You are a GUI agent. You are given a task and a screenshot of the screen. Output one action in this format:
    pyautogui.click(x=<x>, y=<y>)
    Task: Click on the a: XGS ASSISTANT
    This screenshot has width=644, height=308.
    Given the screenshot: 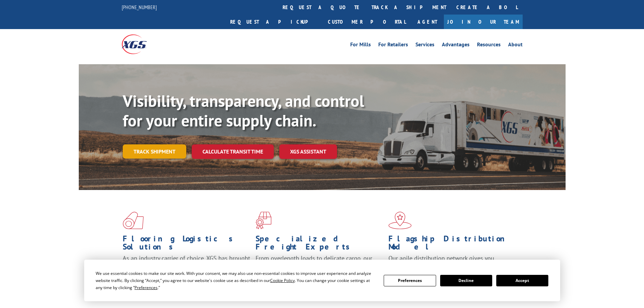 What is the action you would take?
    pyautogui.click(x=308, y=151)
    